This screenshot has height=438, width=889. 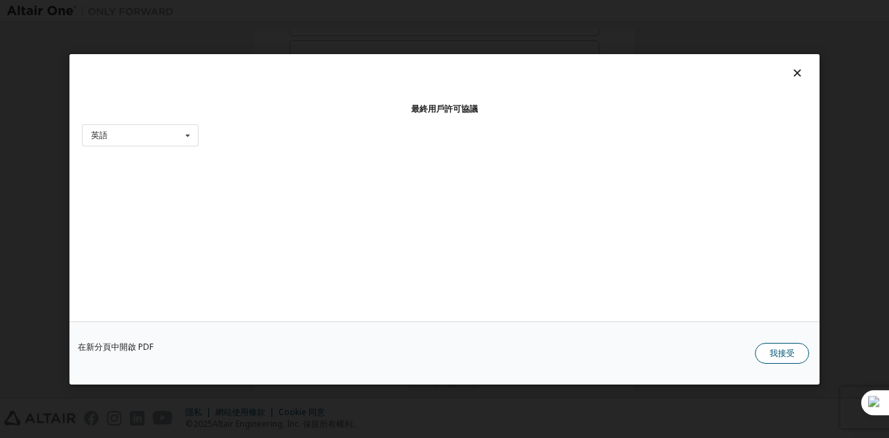 What do you see at coordinates (115, 346) in the screenshot?
I see `font: 在新分頁中開啟 PDF` at bounding box center [115, 346].